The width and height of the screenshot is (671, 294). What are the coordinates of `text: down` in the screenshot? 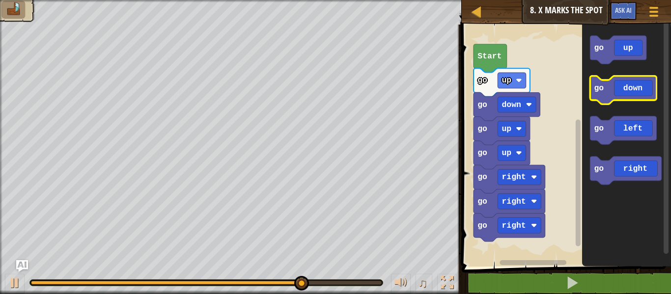 It's located at (511, 105).